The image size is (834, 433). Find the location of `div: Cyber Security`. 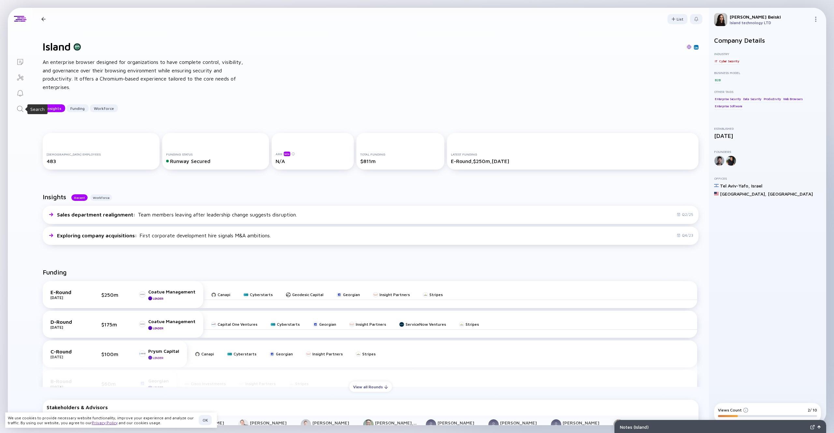

div: Cyber Security is located at coordinates (729, 61).